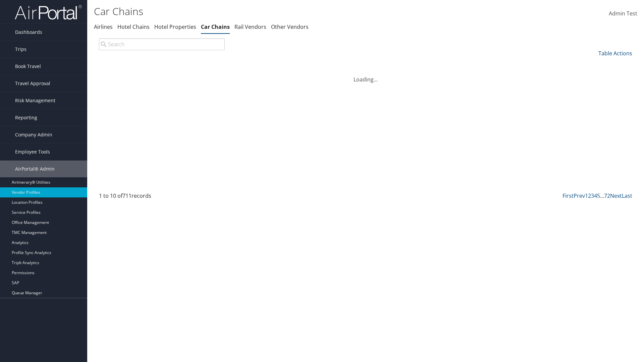  Describe the element at coordinates (616, 54) in the screenshot. I see `a: Table Actions` at that location.